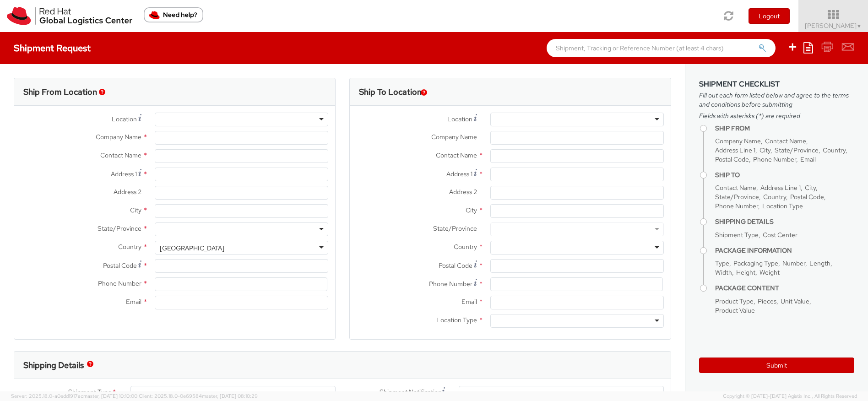  I want to click on h4: Package Information, so click(785, 250).